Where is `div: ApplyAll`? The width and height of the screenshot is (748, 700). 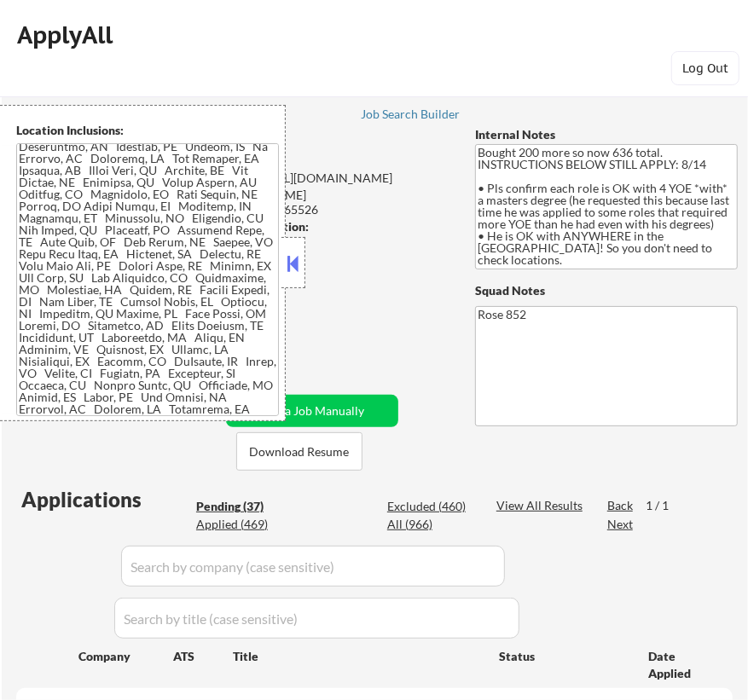
div: ApplyAll is located at coordinates (68, 35).